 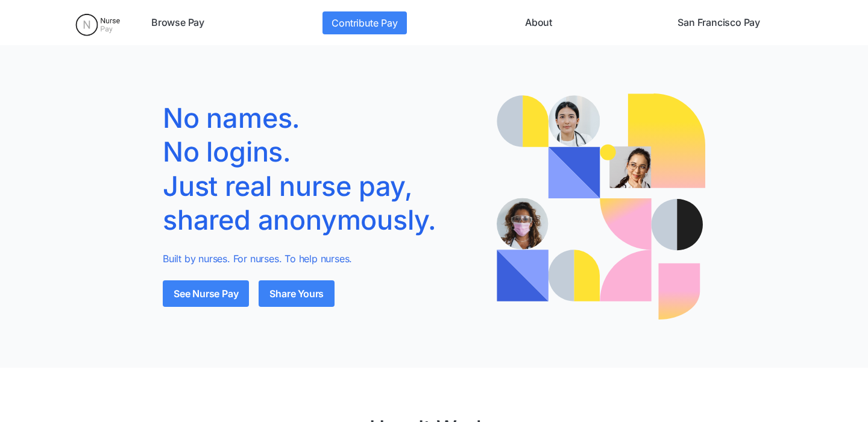 What do you see at coordinates (296, 294) in the screenshot?
I see `a: Share Yours` at bounding box center [296, 294].